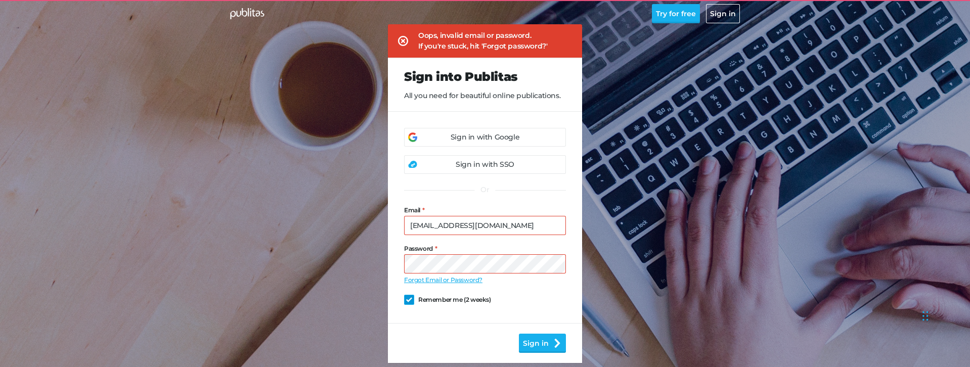  I want to click on div: Or, so click(485, 190).